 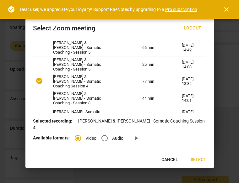 What do you see at coordinates (155, 82) in the screenshot?
I see `td: 77 min` at bounding box center [155, 82].